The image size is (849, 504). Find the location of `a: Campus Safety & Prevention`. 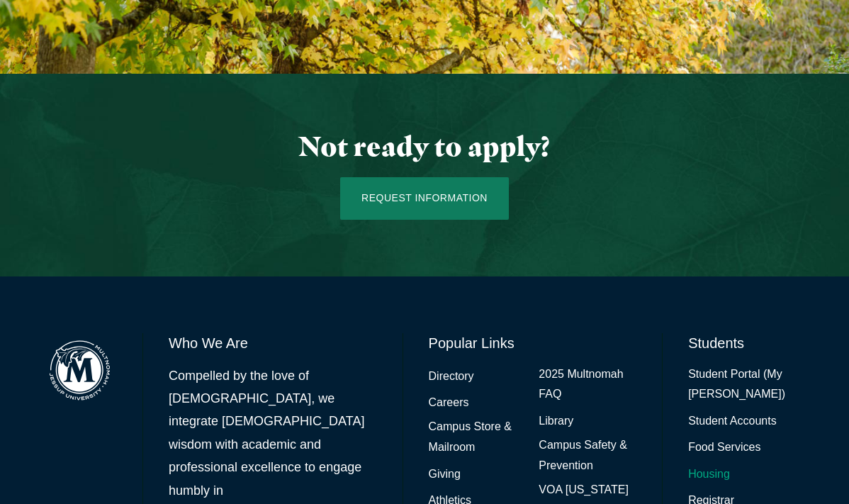

a: Campus Safety & Prevention is located at coordinates (588, 456).